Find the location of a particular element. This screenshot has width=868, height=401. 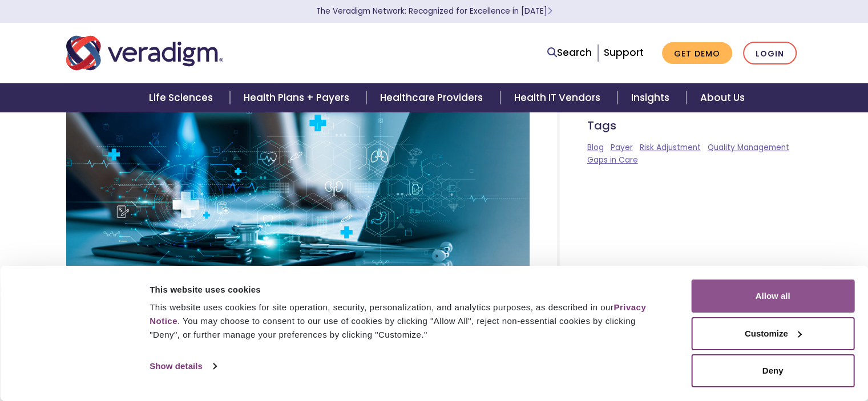

a: Insights is located at coordinates (652, 97).